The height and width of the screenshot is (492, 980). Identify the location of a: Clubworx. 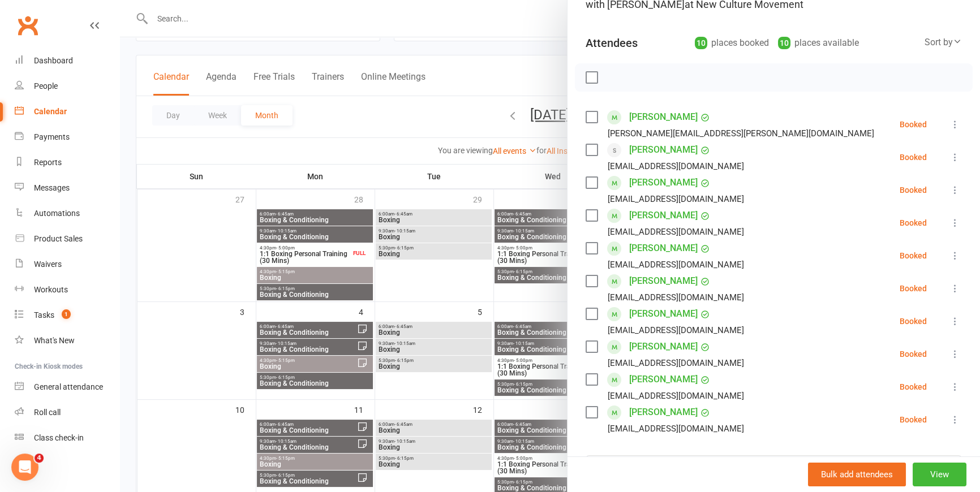
(28, 26).